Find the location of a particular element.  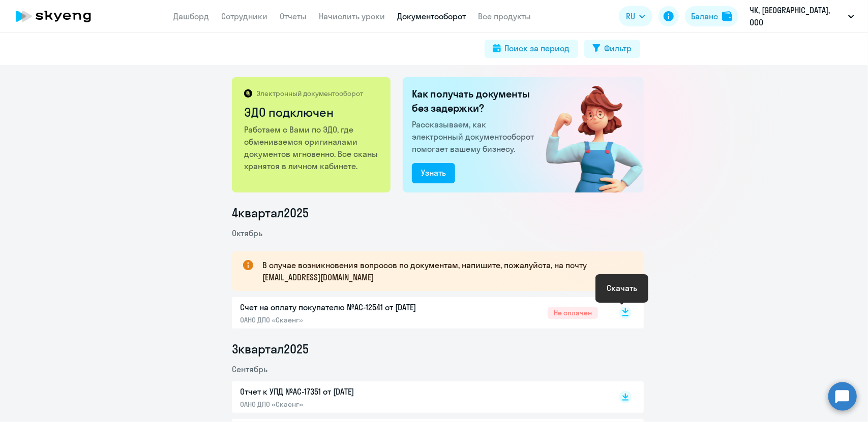

a: Документооборот is located at coordinates (432, 16).